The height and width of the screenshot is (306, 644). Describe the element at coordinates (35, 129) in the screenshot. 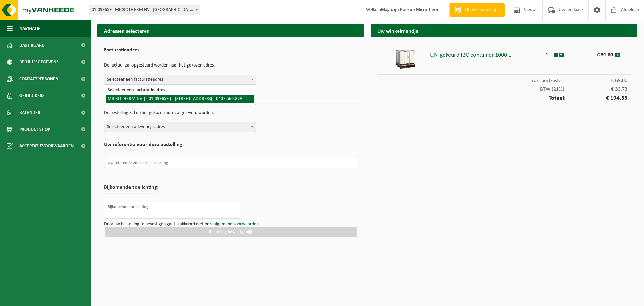

I see `span: Product Shop` at that location.